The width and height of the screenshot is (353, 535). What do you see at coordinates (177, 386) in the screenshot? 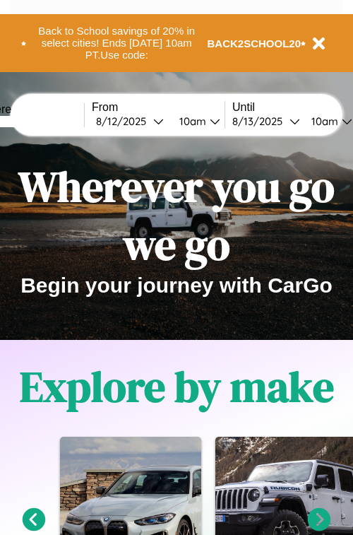
I see `h1: Explore by make` at bounding box center [177, 386].